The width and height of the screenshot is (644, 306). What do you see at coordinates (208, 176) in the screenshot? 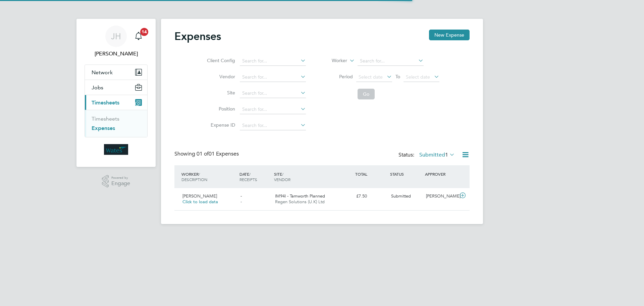
I see `div: WORKER` at bounding box center [208, 176].